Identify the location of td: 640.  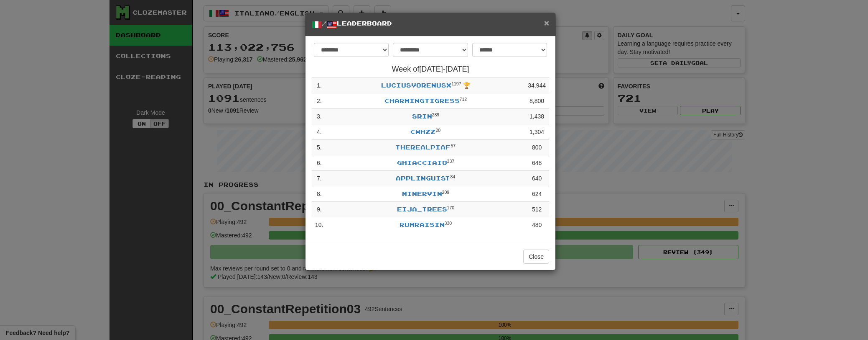
(537, 178).